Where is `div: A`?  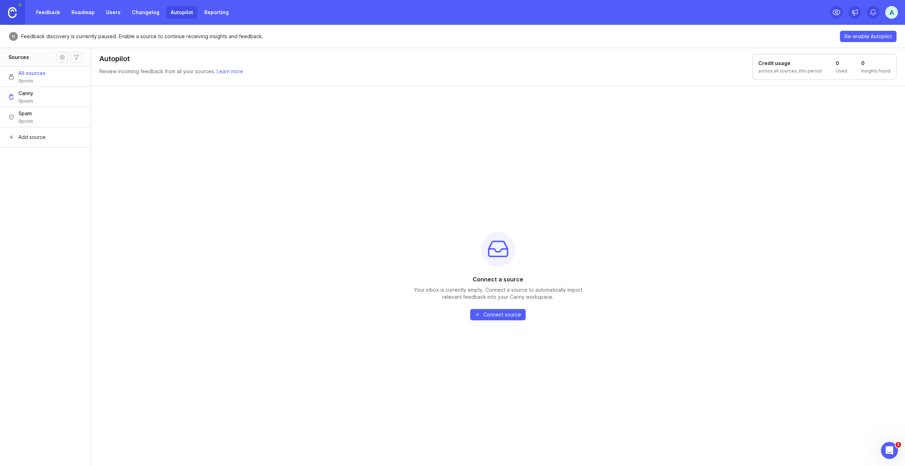
div: A is located at coordinates (891, 12).